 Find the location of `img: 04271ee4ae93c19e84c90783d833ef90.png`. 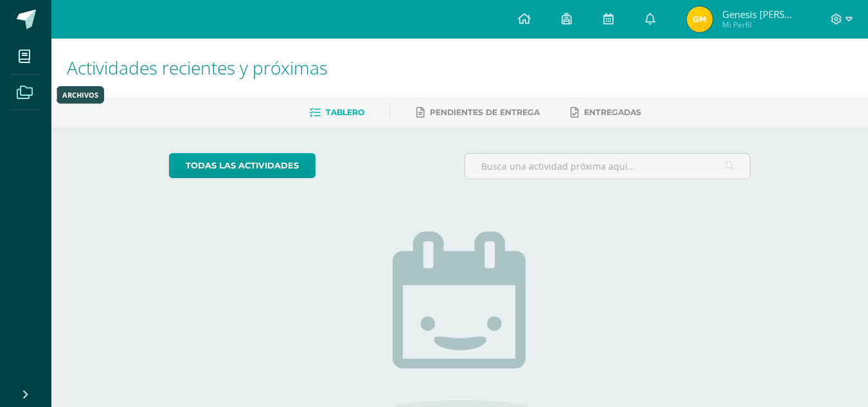

img: 04271ee4ae93c19e84c90783d833ef90.png is located at coordinates (699, 19).